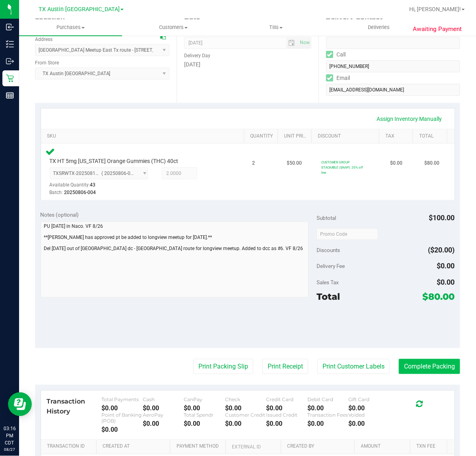  I want to click on label: From Store, so click(47, 63).